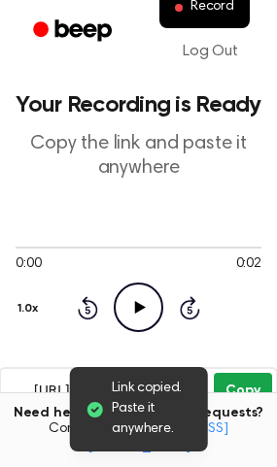  What do you see at coordinates (30, 309) in the screenshot?
I see `button: 1.0x` at bounding box center [30, 309].